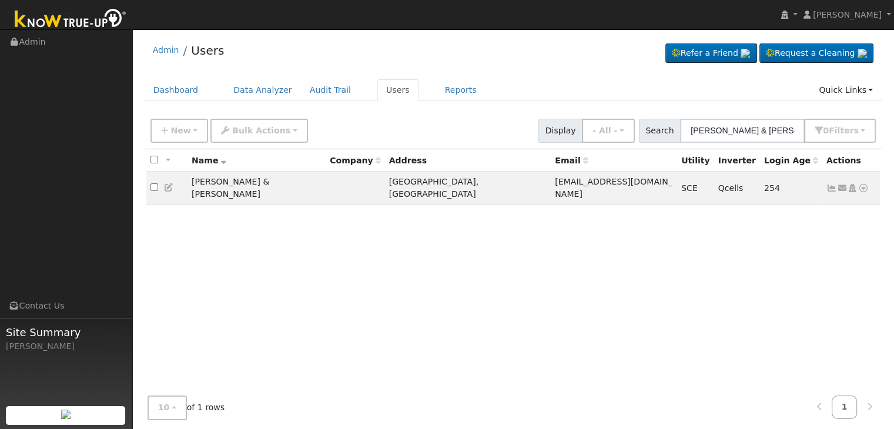 Image resolution: width=894 pixels, height=429 pixels. Describe the element at coordinates (832, 188) in the screenshot. I see `a: Show Graph` at that location.